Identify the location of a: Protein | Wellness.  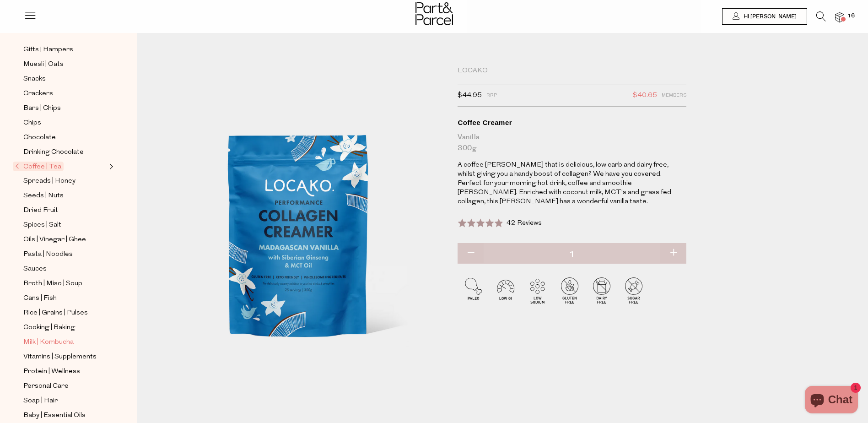
(65, 371).